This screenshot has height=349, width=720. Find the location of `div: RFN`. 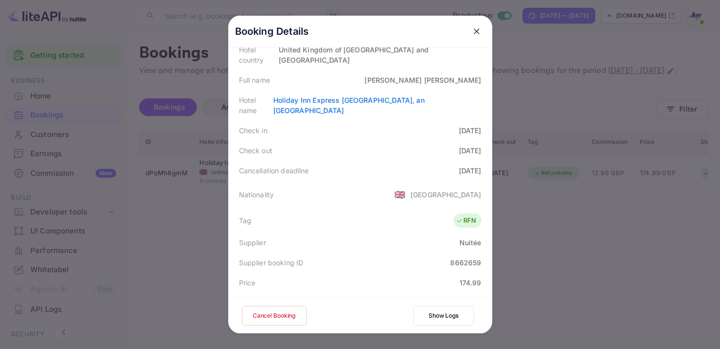

div: RFN is located at coordinates (466, 221).